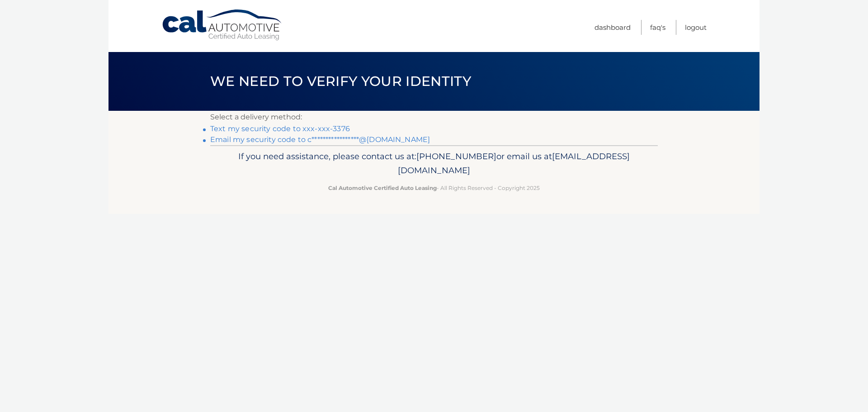  I want to click on a: Dashboard, so click(613, 27).